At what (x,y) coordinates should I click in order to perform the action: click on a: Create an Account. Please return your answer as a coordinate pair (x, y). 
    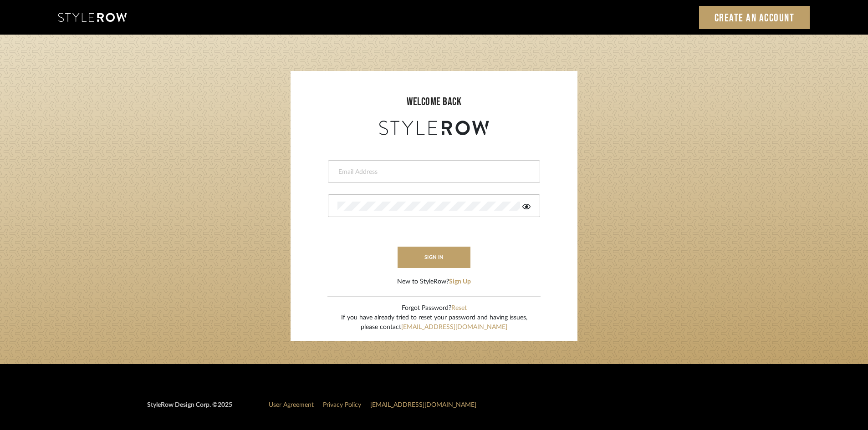
    Looking at the image, I should click on (755, 17).